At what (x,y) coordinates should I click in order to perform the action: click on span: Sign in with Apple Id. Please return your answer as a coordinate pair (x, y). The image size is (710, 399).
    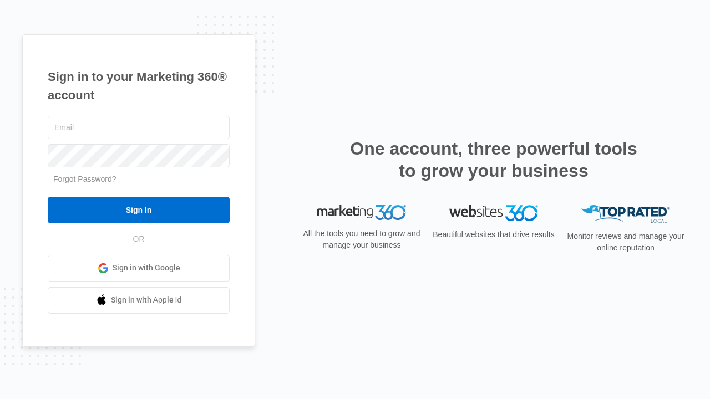
    Looking at the image, I should click on (146, 300).